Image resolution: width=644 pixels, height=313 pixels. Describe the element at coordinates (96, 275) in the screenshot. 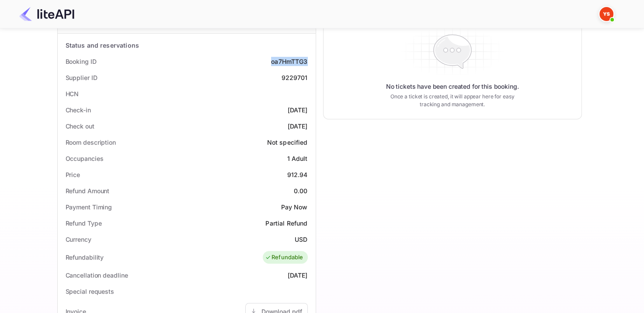

I see `div: Cancellation deadline` at that location.